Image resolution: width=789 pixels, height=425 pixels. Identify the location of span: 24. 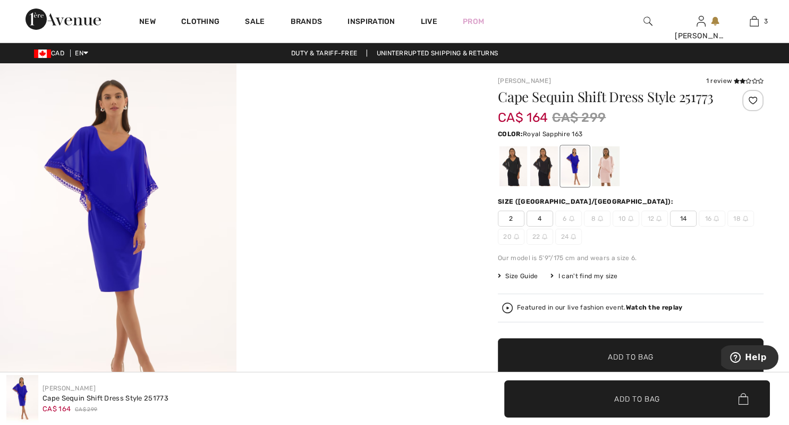
(569, 237).